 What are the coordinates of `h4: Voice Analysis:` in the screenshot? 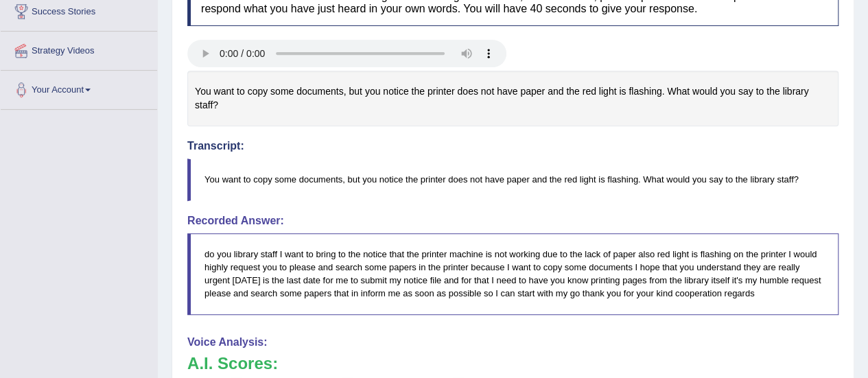 It's located at (513, 342).